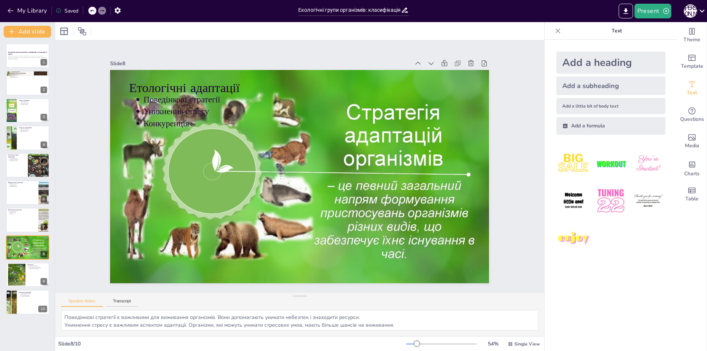 This screenshot has width=707, height=351. What do you see at coordinates (692, 62) in the screenshot?
I see `div: Add ready made slides` at bounding box center [692, 62].